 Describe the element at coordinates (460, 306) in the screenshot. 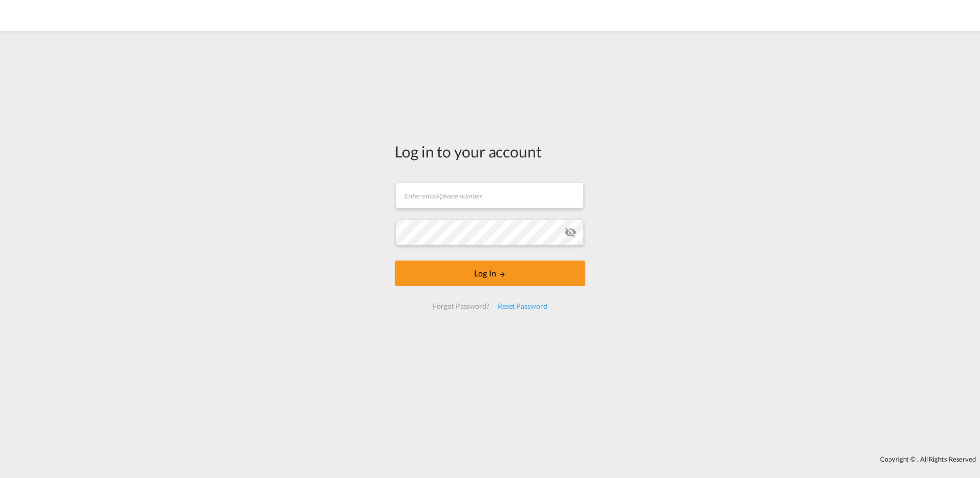

I see `div: Forgot Password?` at that location.